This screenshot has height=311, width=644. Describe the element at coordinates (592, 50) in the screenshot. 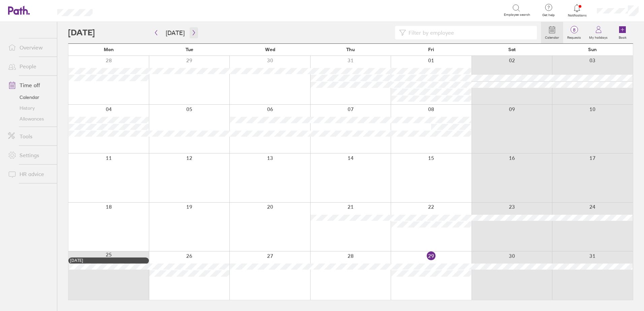

I see `span: Sun` at that location.